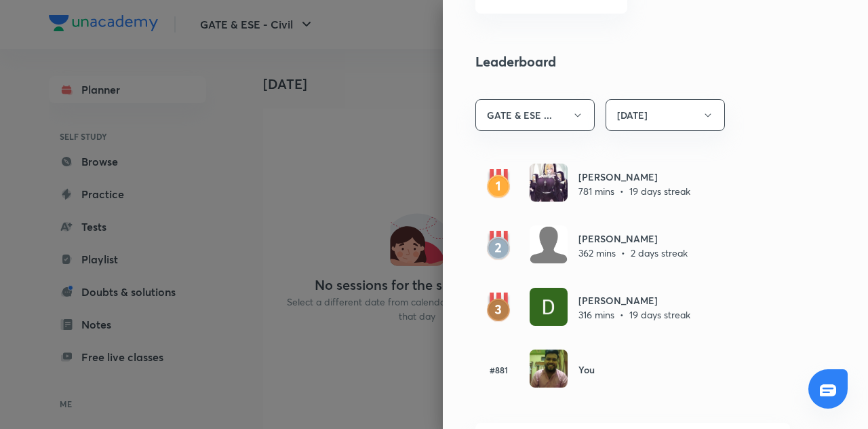 The image size is (868, 429). Describe the element at coordinates (634, 191) in the screenshot. I see `p: 781 mins • 19 days streak` at that location.